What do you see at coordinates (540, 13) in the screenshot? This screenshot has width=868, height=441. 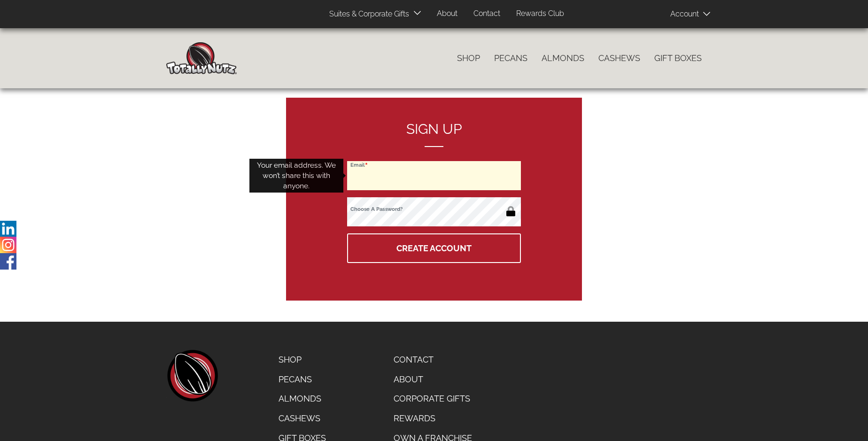 I see `a: Rewards Club` at bounding box center [540, 13].